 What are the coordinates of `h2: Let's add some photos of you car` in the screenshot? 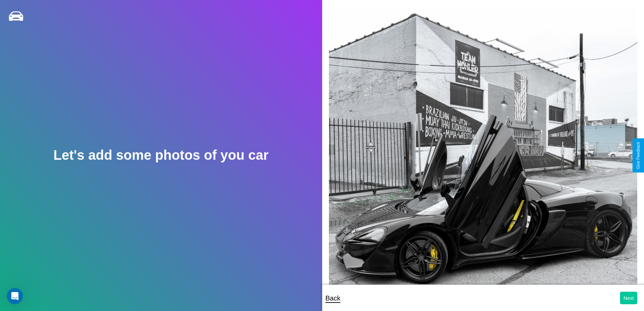 It's located at (161, 155).